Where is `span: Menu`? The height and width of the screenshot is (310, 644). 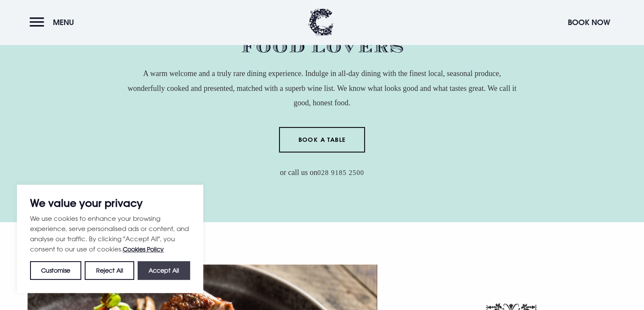
span: Menu is located at coordinates (64, 22).